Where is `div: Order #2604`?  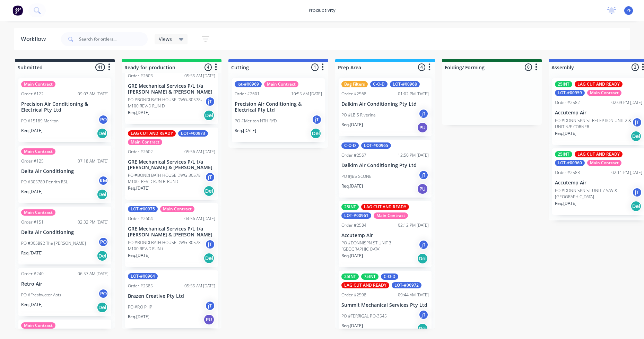
div: Order #2604 is located at coordinates (140, 219).